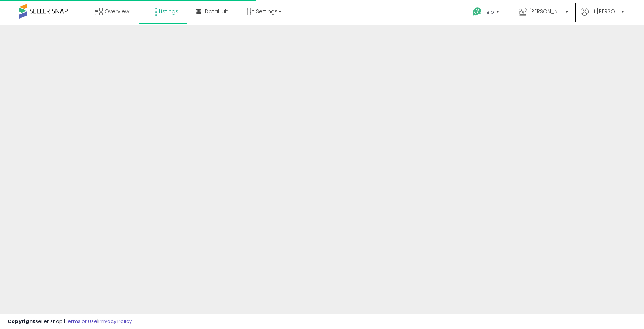  What do you see at coordinates (489, 12) in the screenshot?
I see `span: Help` at bounding box center [489, 12].